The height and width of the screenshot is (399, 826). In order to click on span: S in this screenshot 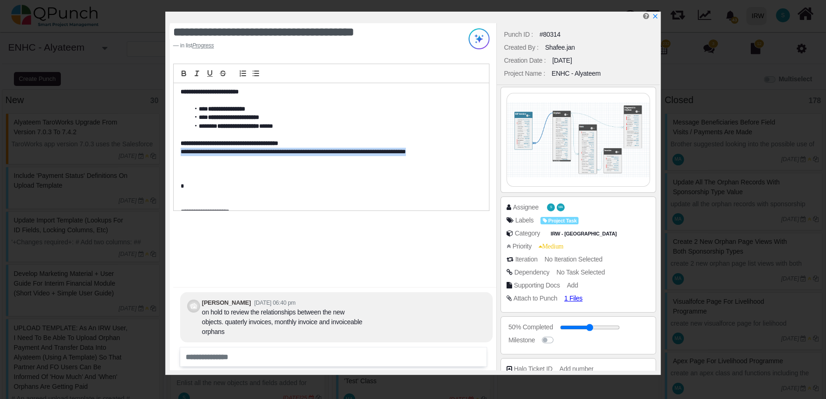, I will do `click(551, 207)`.